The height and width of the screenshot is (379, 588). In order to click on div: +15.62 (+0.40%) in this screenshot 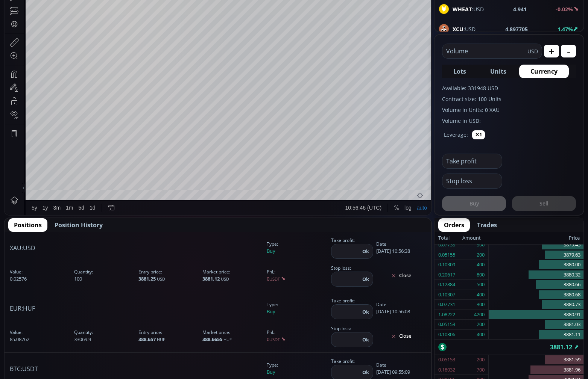, I will do `click(197, 21)`.